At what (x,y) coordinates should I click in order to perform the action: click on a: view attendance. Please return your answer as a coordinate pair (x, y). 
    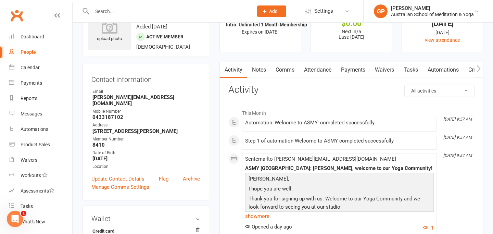
    Looking at the image, I should click on (442, 40).